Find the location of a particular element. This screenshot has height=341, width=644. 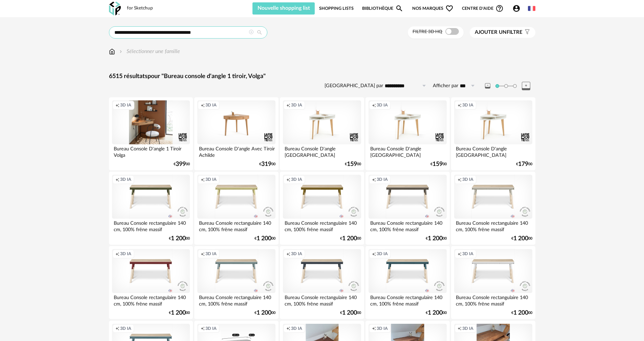

div: for Sketchup is located at coordinates (140, 9).